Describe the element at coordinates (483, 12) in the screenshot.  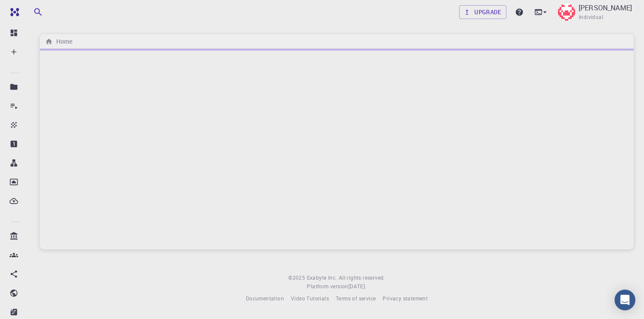
I see `a: Upgrade` at that location.